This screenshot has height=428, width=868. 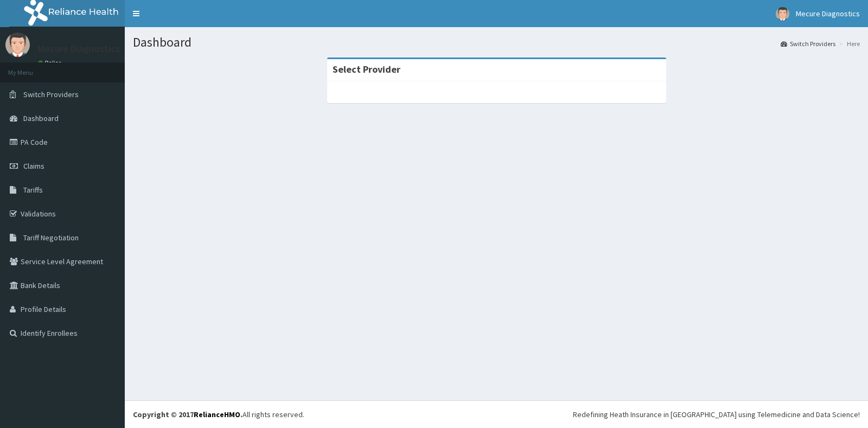 I want to click on span: Dashboard, so click(x=40, y=119).